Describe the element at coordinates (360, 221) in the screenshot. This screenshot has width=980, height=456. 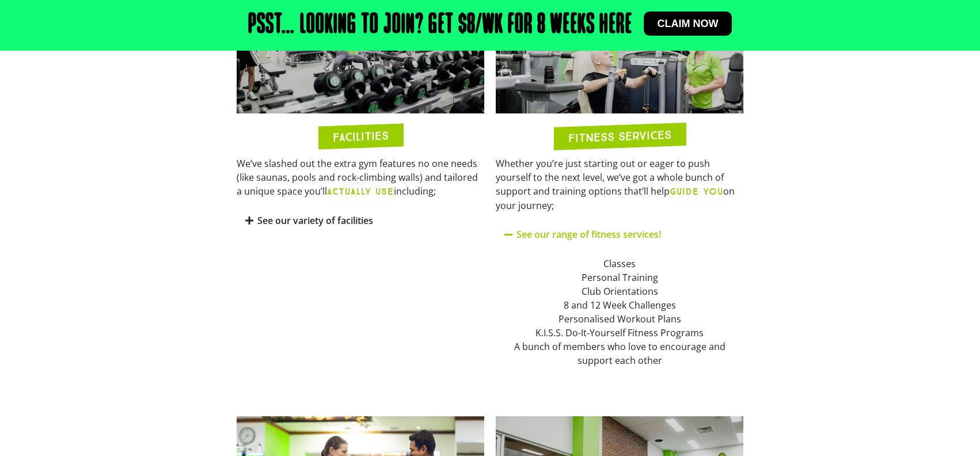
I see `div: See our variety of facilities` at that location.